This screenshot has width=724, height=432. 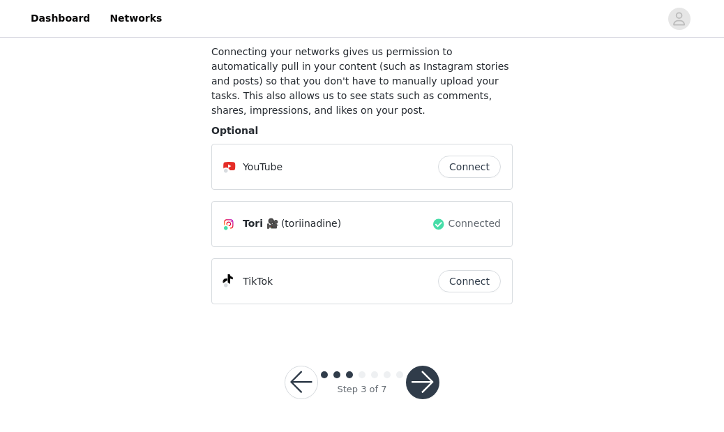 I want to click on span: Tori 🎥, so click(x=260, y=223).